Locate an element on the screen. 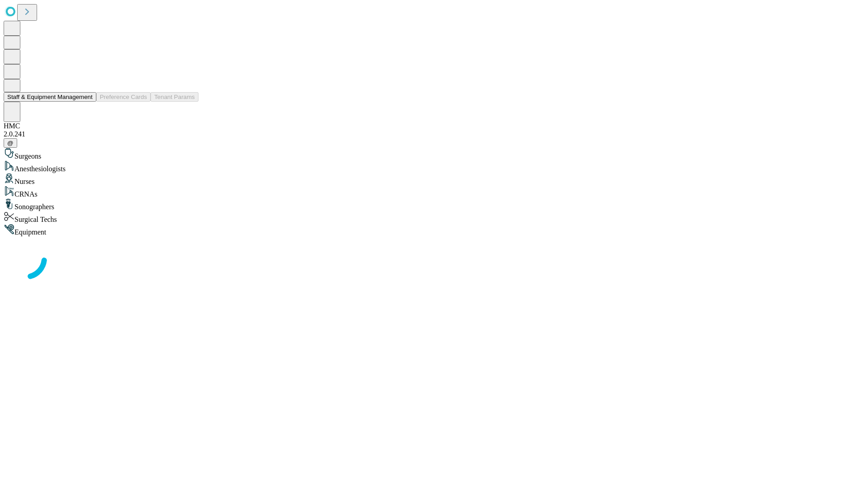  div: Anesthesiologists is located at coordinates (434, 167).